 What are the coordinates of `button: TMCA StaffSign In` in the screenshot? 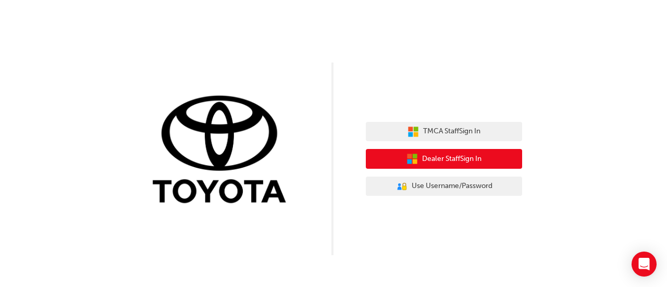 It's located at (444, 132).